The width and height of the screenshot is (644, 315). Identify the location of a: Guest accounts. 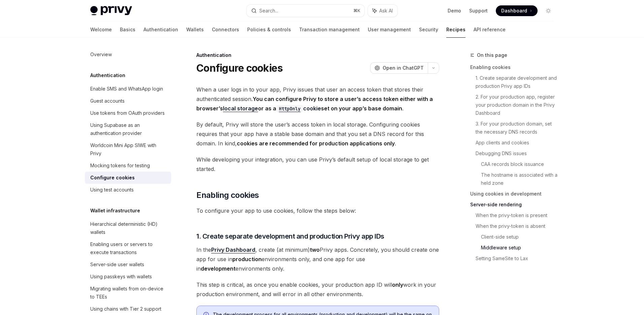
(128, 101).